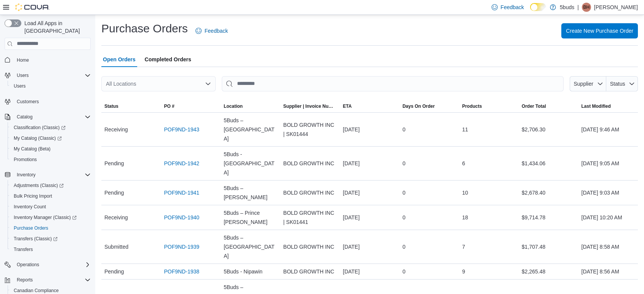  What do you see at coordinates (30, 207) in the screenshot?
I see `a: Inventory Count` at bounding box center [30, 207].